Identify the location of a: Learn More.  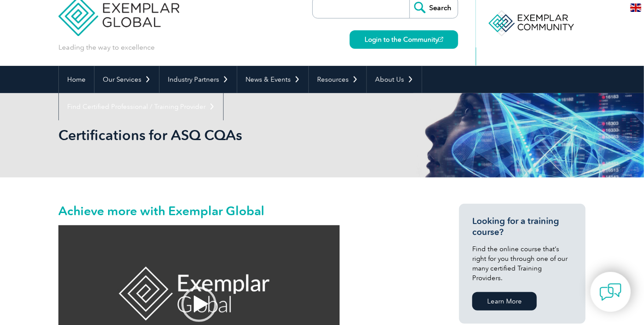
(504, 301).